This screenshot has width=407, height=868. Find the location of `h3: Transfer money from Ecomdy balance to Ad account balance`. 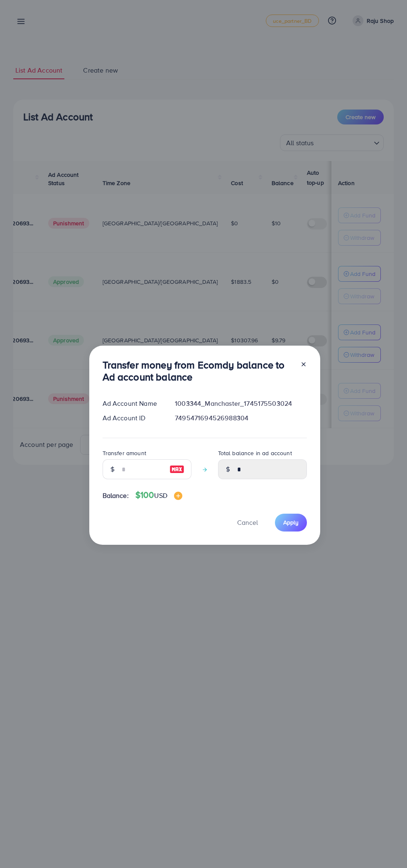

h3: Transfer money from Ecomdy balance to Ad account balance is located at coordinates (198, 371).